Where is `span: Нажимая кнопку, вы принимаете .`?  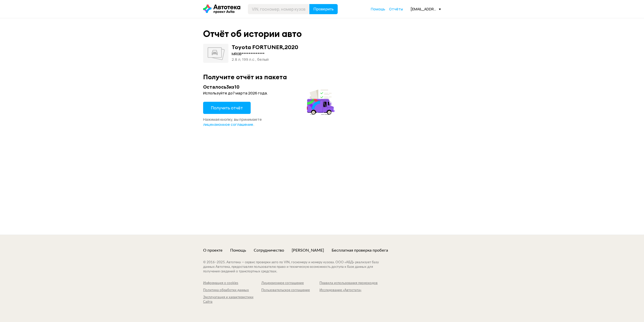
span: Нажимая кнопку, вы принимаете . is located at coordinates (232, 122).